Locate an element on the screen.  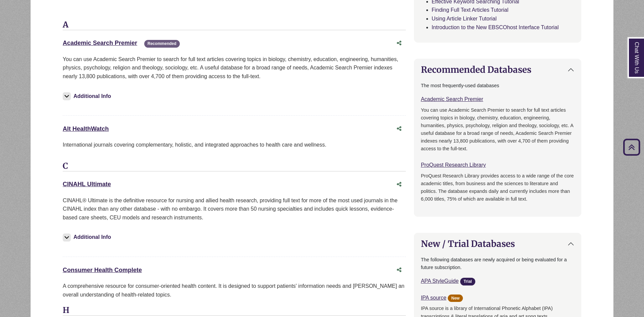
a: Finding Full Text Articles Tutorial is located at coordinates (470, 10).